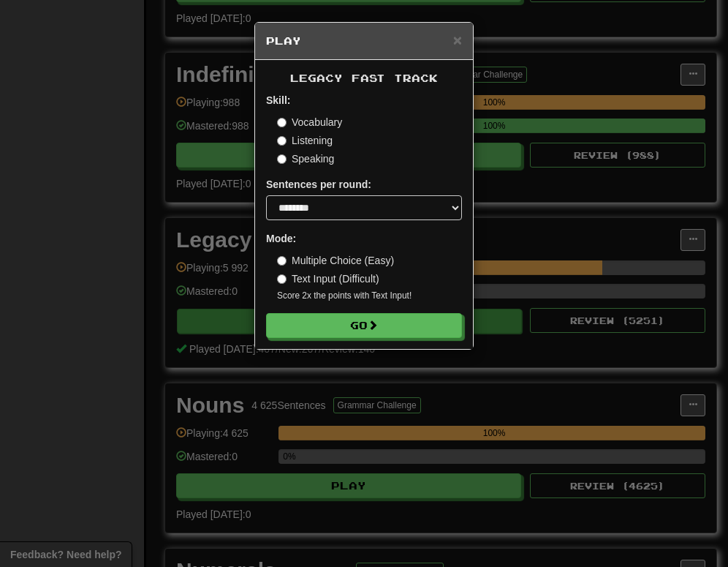  Describe the element at coordinates (458, 40) in the screenshot. I see `button: Close` at that location.